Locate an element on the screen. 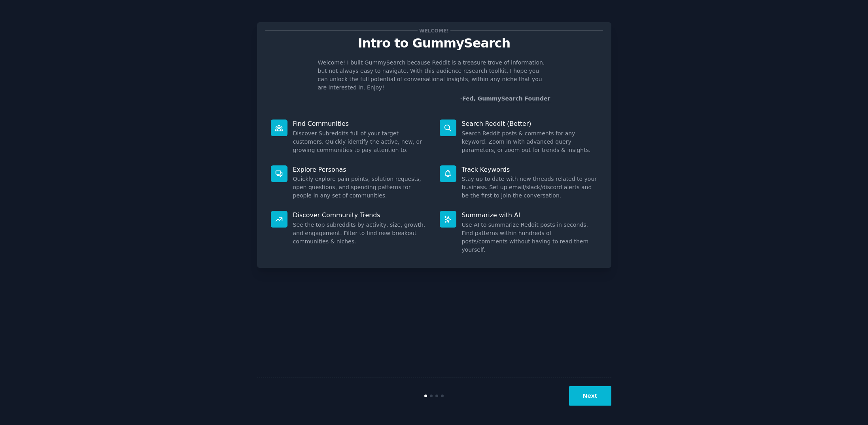  button: Next is located at coordinates (590, 396).